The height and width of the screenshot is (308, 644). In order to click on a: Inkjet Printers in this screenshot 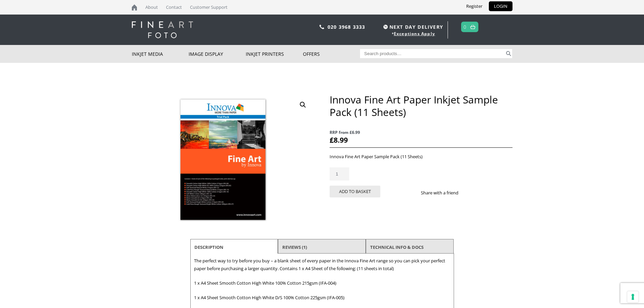, I will do `click(274, 54)`.